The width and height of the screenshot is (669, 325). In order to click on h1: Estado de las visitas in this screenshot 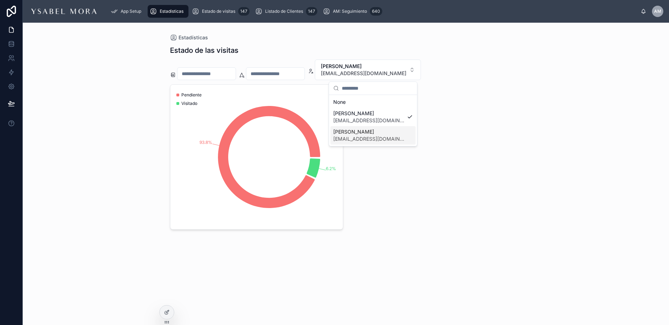, I will do `click(204, 50)`.